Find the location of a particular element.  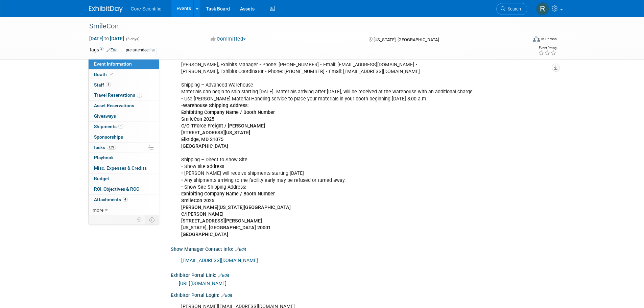

span: Staff is located at coordinates (103, 85).